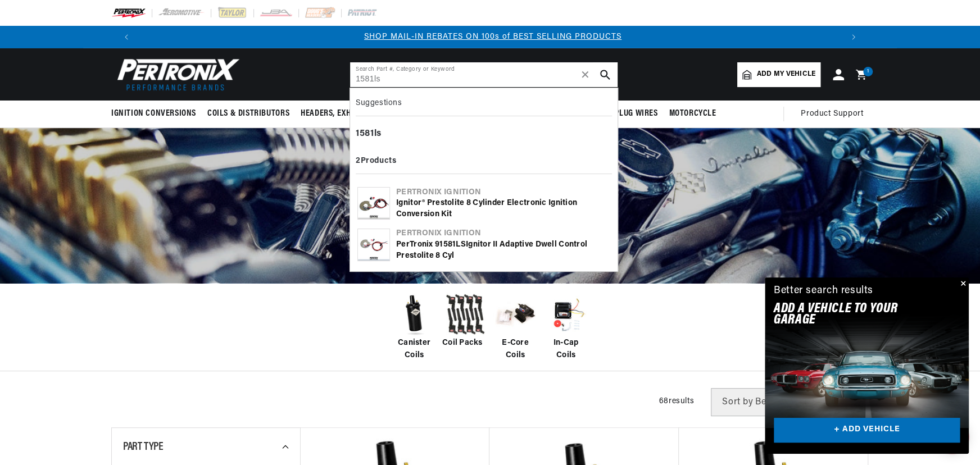  What do you see at coordinates (373, 245) in the screenshot?
I see `img: PerTronix 91581LS Ignitor II Adaptive Dwell Control Prestolite 8 cyl` at bounding box center [373, 245].